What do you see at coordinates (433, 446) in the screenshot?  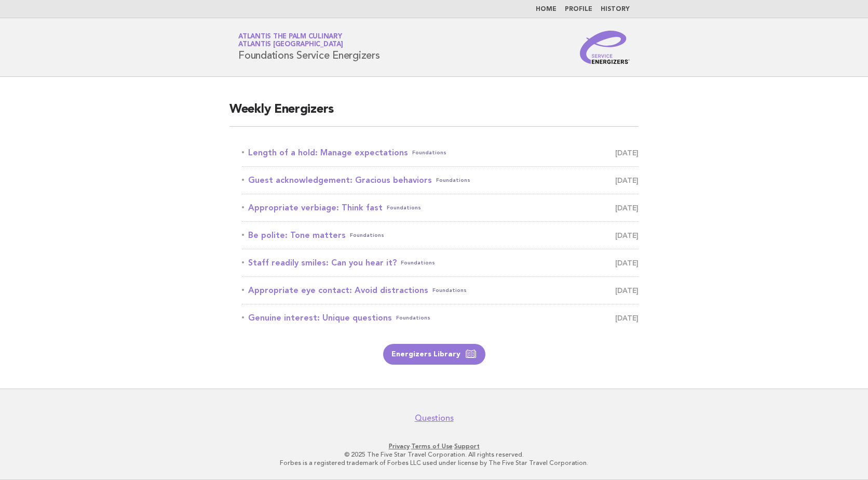 I see `a: Terms of Use` at bounding box center [433, 446].